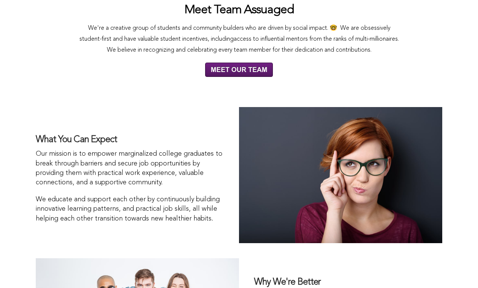 The height and width of the screenshot is (288, 478). Describe the element at coordinates (460, 270) in the screenshot. I see `div: Chat Widget` at that location.